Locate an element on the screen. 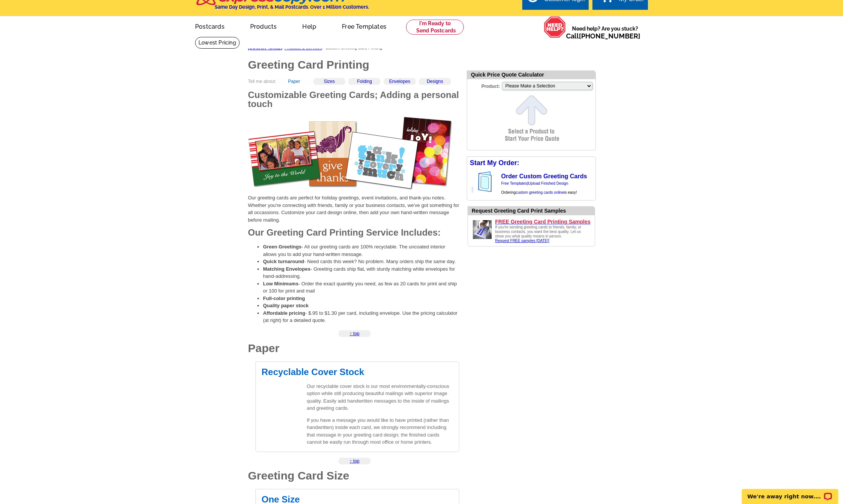 Image resolution: width=843 pixels, height=504 pixels. li: - $.95 to $1.30 per card, including envelope. Use the pricing calculator (at right) for a detaile... is located at coordinates (361, 316).